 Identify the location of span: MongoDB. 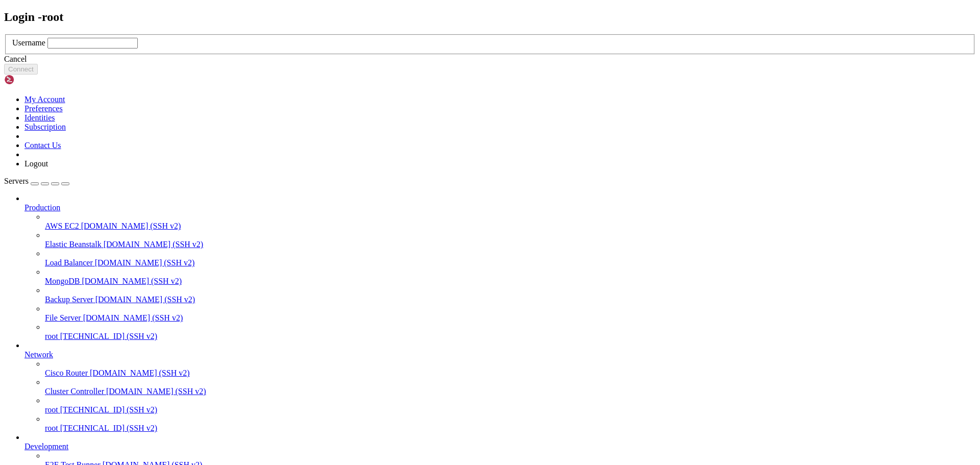
(62, 281).